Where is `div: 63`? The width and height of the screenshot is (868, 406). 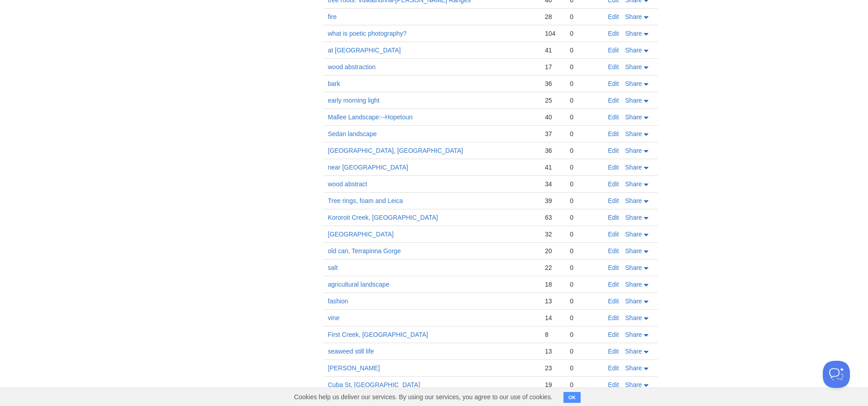 div: 63 is located at coordinates (553, 218).